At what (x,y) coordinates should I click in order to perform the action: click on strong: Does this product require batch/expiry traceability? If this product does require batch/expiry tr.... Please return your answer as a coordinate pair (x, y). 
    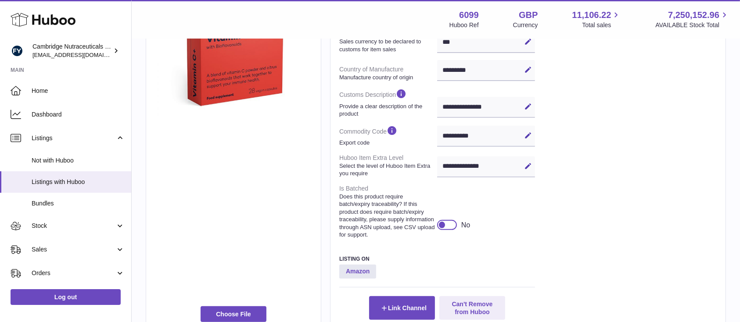
    Looking at the image, I should click on (387, 216).